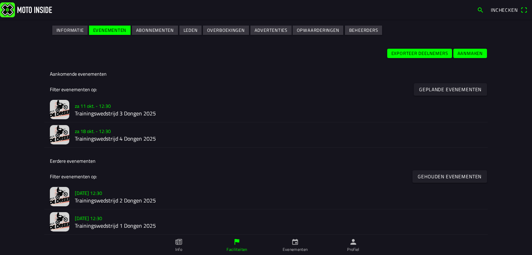 The width and height of the screenshot is (532, 255). What do you see at coordinates (278, 201) in the screenshot?
I see `h2: Trainingswedstrijd 2 Dongen 2025` at bounding box center [278, 201].